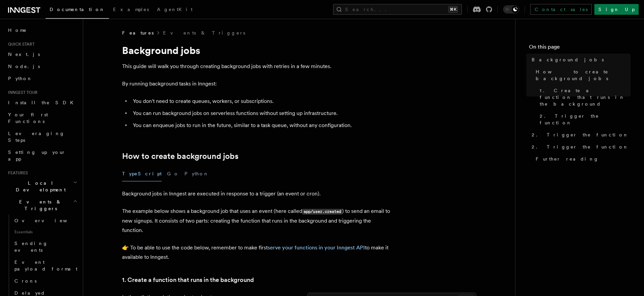  I want to click on span: Sending events, so click(31, 247).